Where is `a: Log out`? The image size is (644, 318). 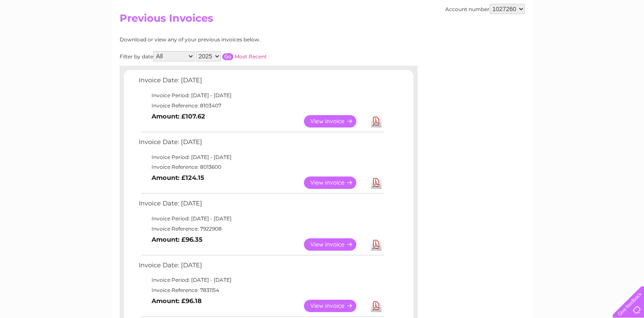 a: Log out is located at coordinates (625, 40).